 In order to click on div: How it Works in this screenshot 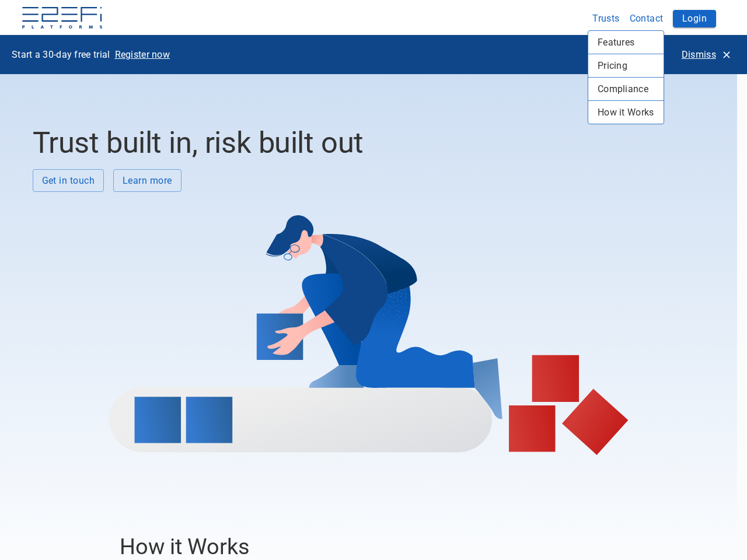, I will do `click(625, 112)`.